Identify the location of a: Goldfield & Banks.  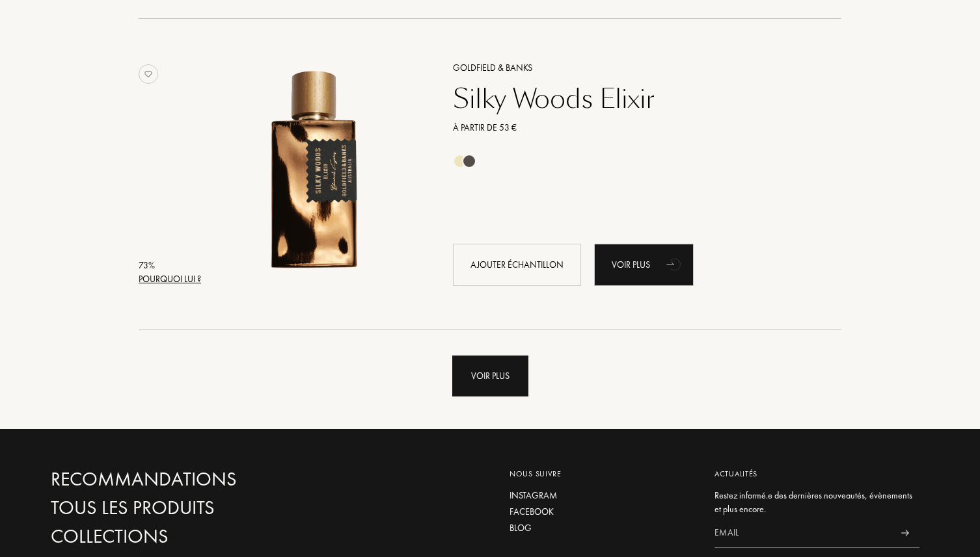
(632, 67).